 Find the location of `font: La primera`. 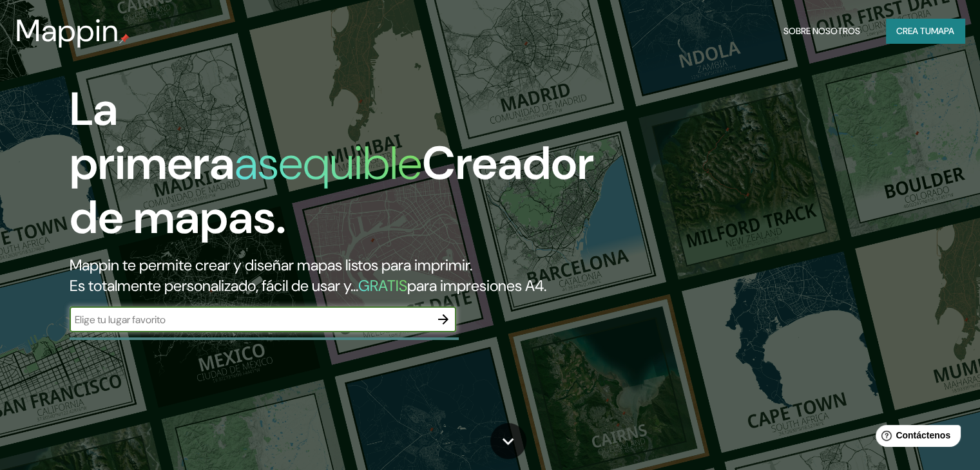

font: La primera is located at coordinates (152, 136).